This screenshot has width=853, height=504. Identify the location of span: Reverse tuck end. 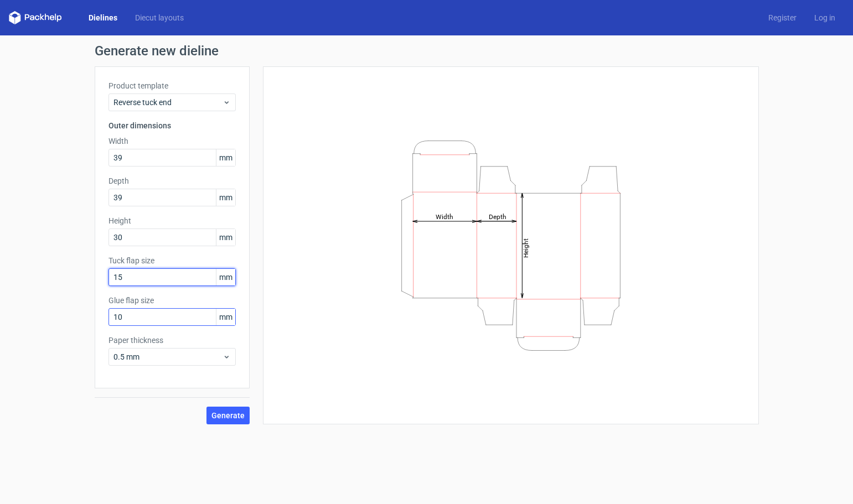
(167, 103).